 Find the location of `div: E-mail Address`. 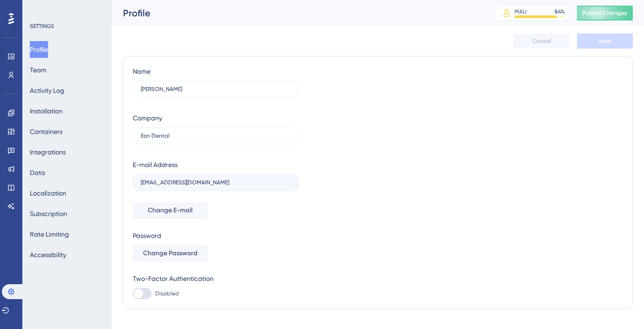

div: E-mail Address is located at coordinates (155, 165).